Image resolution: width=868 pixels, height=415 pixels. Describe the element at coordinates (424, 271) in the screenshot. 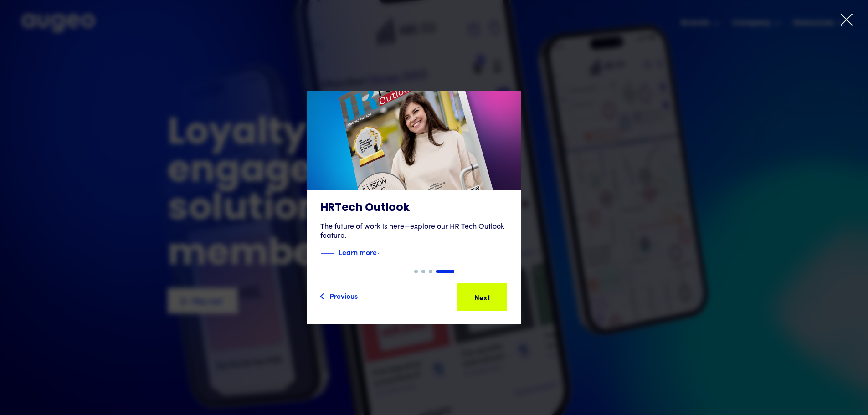

I see `div: Show slide 2 of 4` at that location.